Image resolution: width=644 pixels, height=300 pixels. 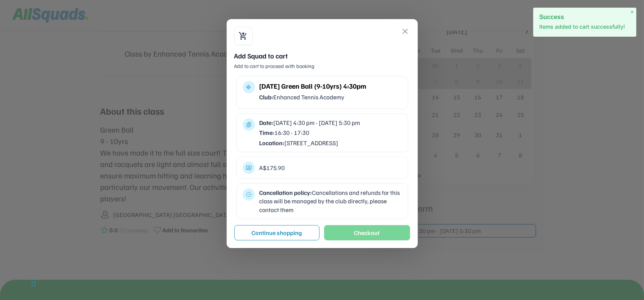 I want to click on img: tab_keywords_by_traffic_grey.svg, so click(x=79, y=47).